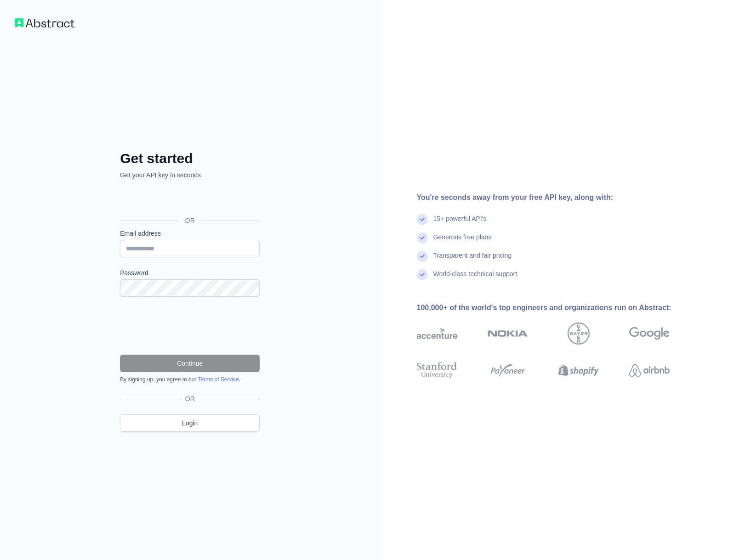 The height and width of the screenshot is (560, 745). Describe the element at coordinates (650, 334) in the screenshot. I see `img: google` at that location.